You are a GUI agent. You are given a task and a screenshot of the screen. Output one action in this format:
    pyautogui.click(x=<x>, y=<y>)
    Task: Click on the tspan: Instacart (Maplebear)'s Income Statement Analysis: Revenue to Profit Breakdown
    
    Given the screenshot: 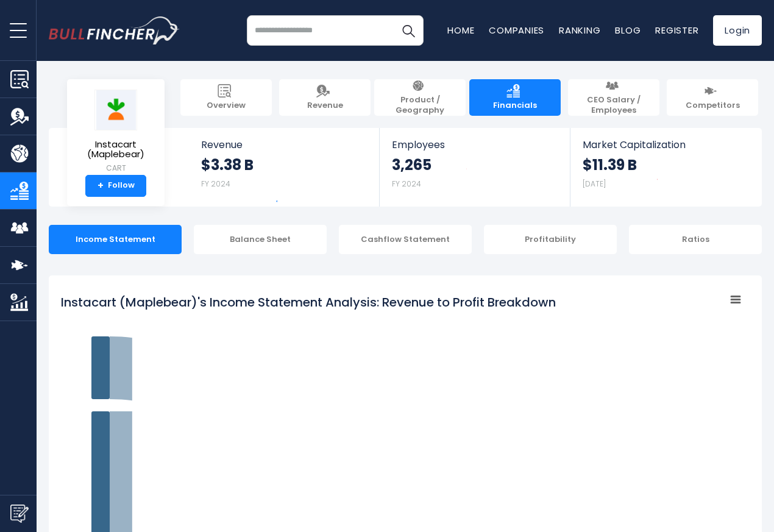 What is the action you would take?
    pyautogui.click(x=308, y=302)
    